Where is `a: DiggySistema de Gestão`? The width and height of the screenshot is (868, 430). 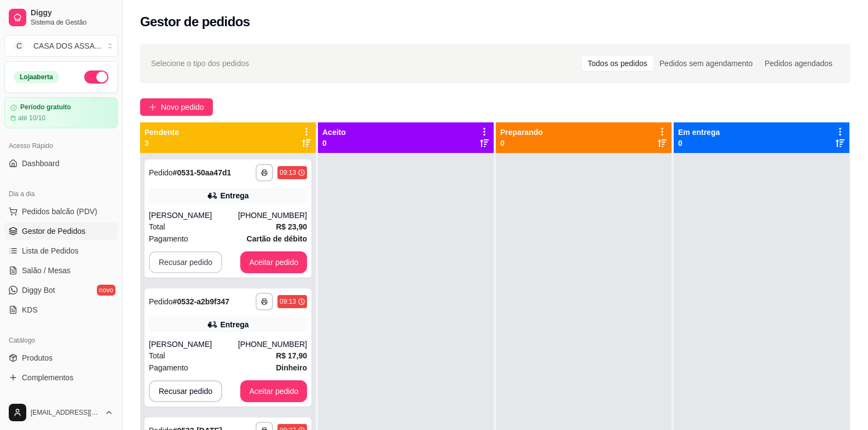
a: DiggySistema de Gestão is located at coordinates (61, 17).